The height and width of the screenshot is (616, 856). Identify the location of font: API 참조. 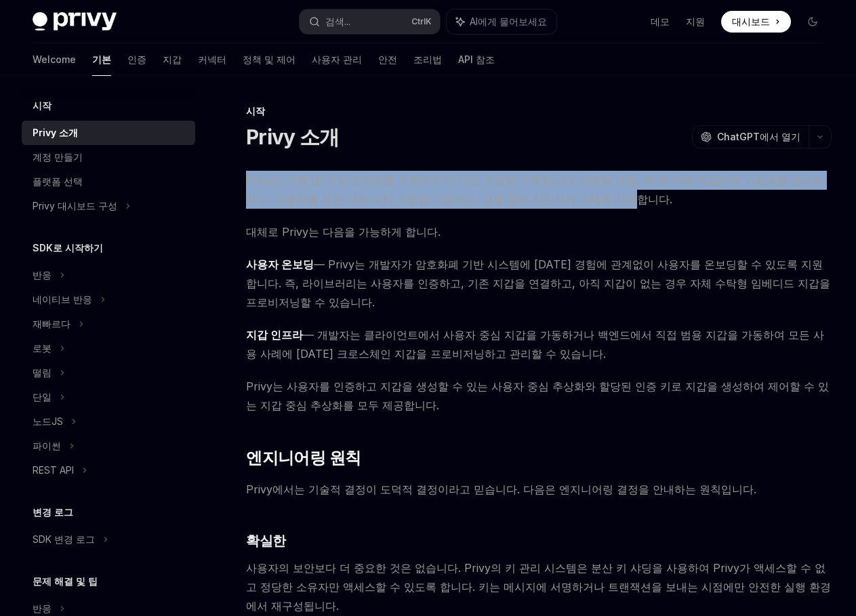
(477, 60).